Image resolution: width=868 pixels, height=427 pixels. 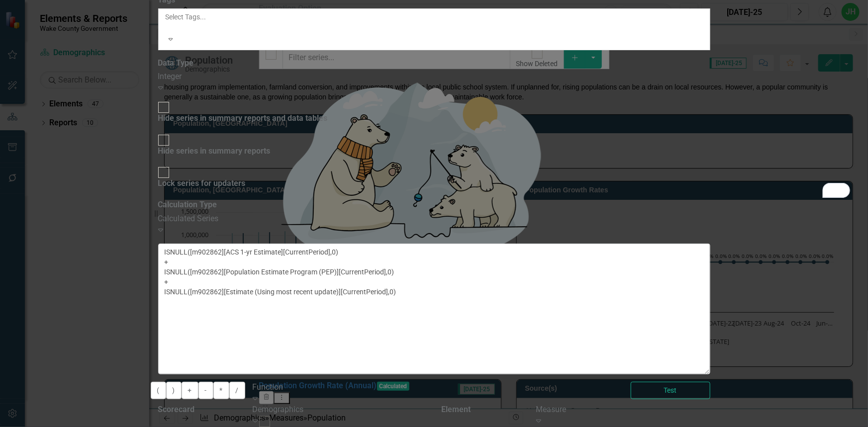 What do you see at coordinates (434, 309) in the screenshot?
I see `textarea: To enrich screen reader interactions, please activate Accessibility in Grammarly extension settings` at bounding box center [434, 309].